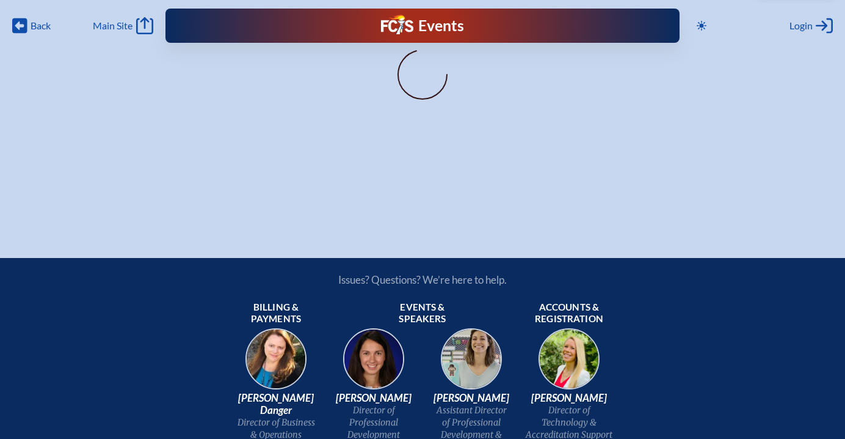  Describe the element at coordinates (276, 363) in the screenshot. I see `img: 9c64f3fb-7776-47f4-83d7-46a341952595` at that location.